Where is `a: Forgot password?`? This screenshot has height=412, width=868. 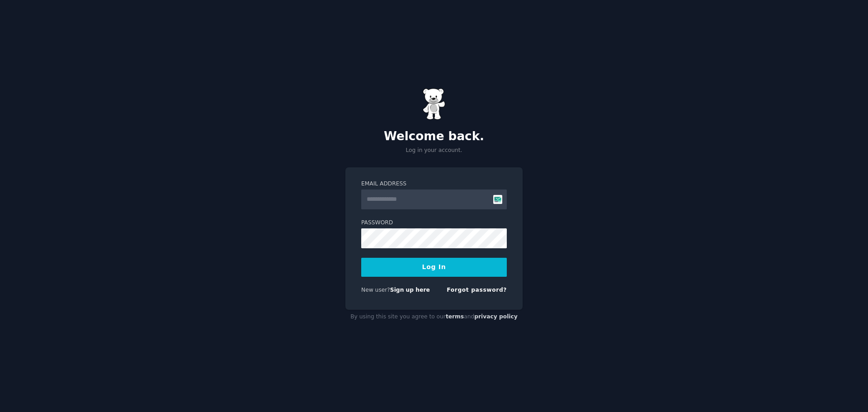
a: Forgot password? is located at coordinates (476, 290).